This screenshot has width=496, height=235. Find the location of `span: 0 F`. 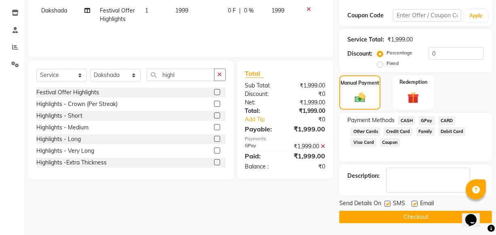

span: 0 F is located at coordinates (232, 10).